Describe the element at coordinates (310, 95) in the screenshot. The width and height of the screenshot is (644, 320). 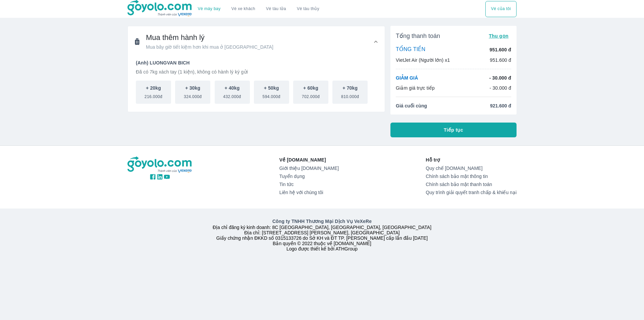
I see `span: 702.000đ` at that location.